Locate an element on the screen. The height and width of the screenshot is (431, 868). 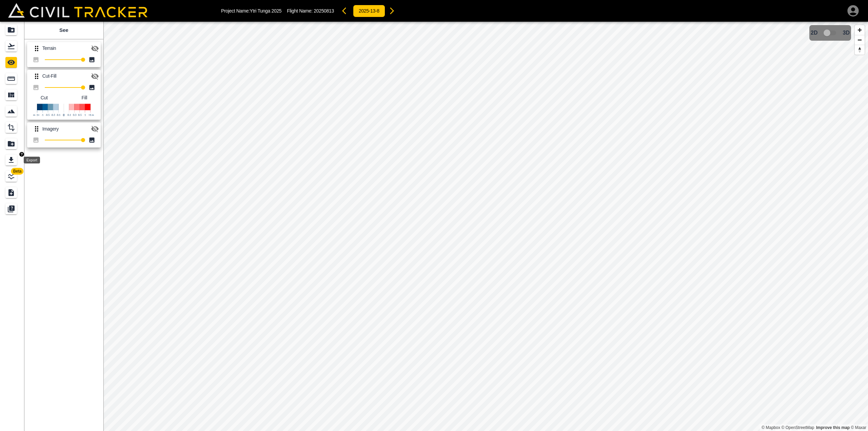
img: Civil Tracker is located at coordinates (77, 10).